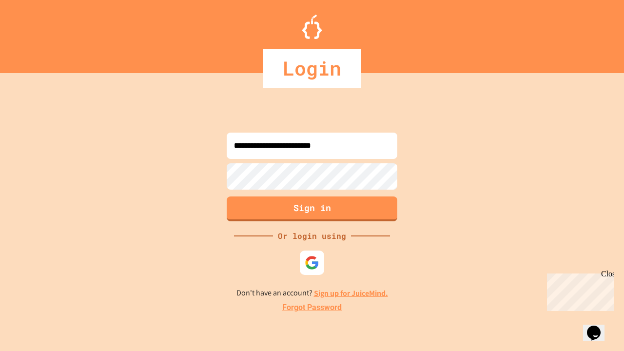 The height and width of the screenshot is (351, 624). I want to click on a: Forgot Password, so click(312, 308).